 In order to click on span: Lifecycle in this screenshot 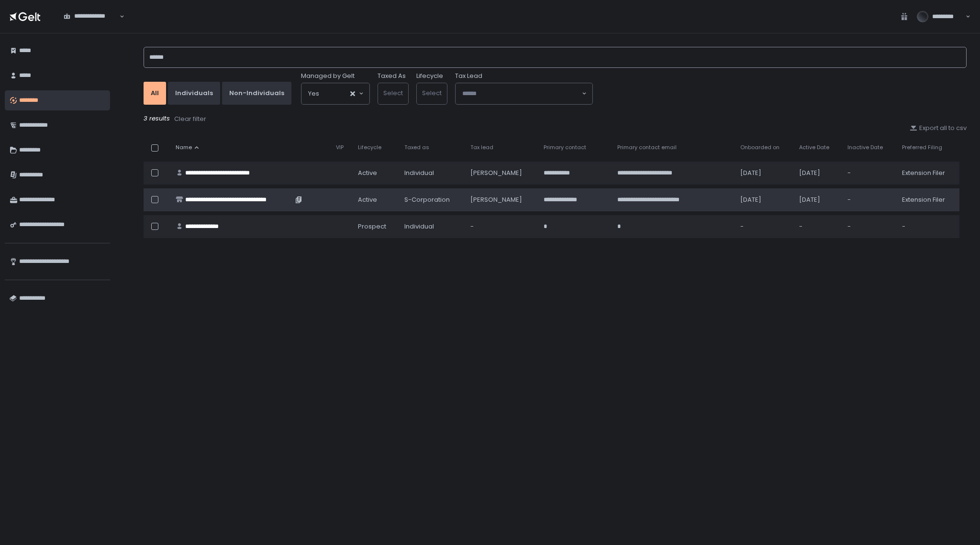, I will do `click(369, 147)`.